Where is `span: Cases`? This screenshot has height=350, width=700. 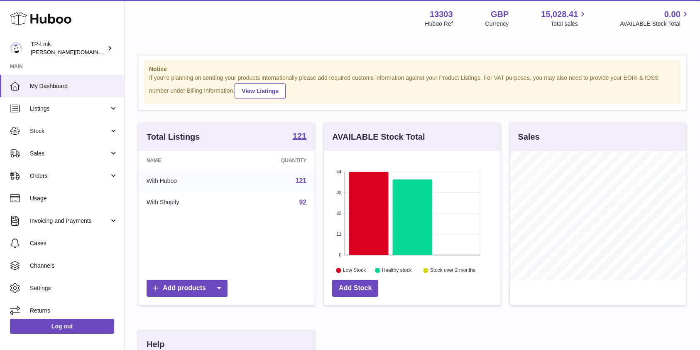 span: Cases is located at coordinates (74, 243).